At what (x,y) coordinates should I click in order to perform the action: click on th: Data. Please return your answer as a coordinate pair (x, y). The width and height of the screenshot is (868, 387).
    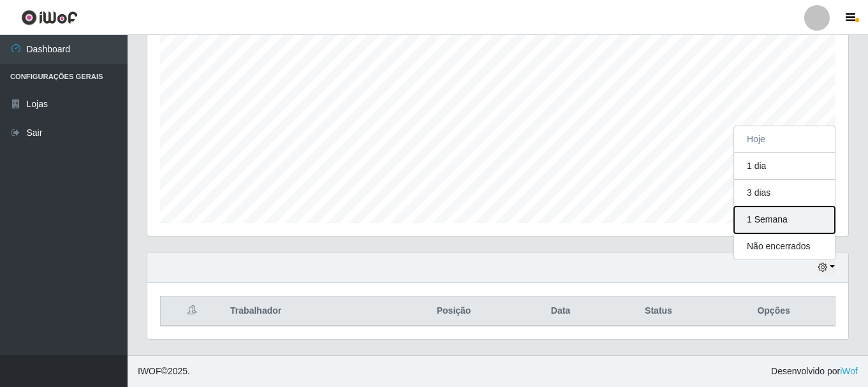
    Looking at the image, I should click on (561, 311).